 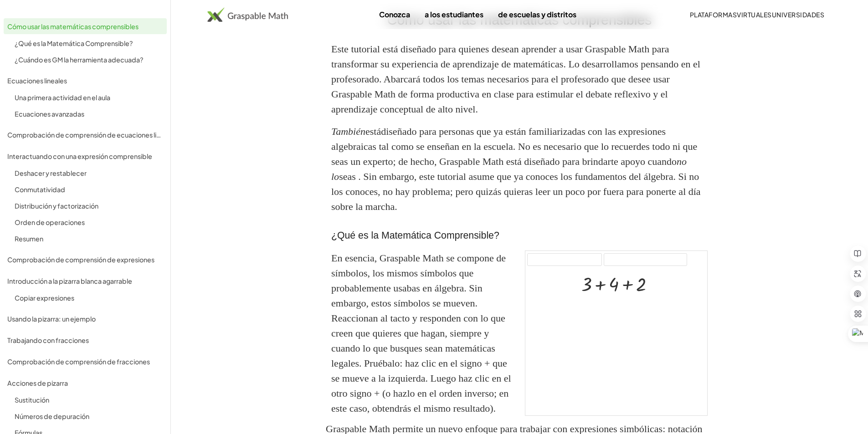 What do you see at coordinates (85, 134) in the screenshot?
I see `a: Comprobación de comprensión de ecuaciones lineales` at bounding box center [85, 134].